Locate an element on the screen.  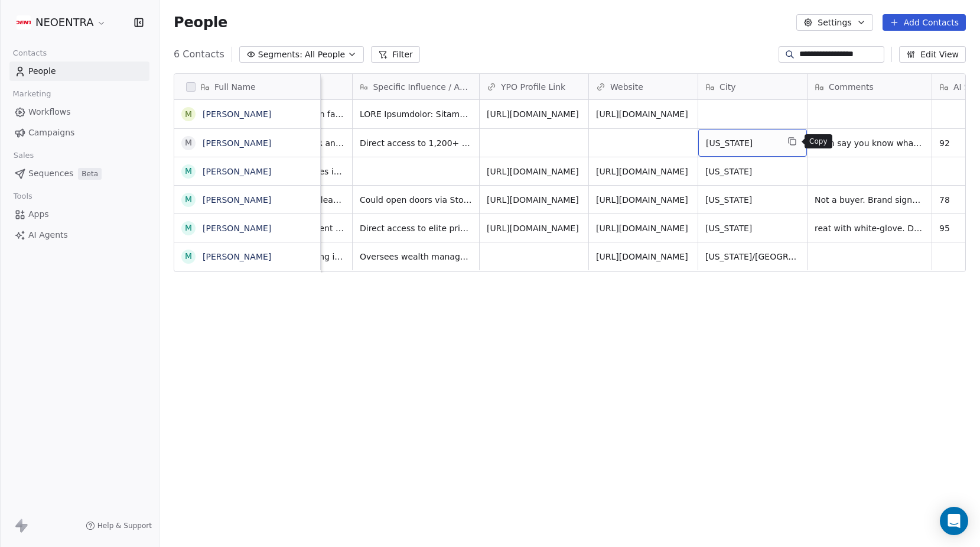
span: Direct access to elite private wealth families, top-tier advisors, and estate planning infrastruc... is located at coordinates (415, 228).